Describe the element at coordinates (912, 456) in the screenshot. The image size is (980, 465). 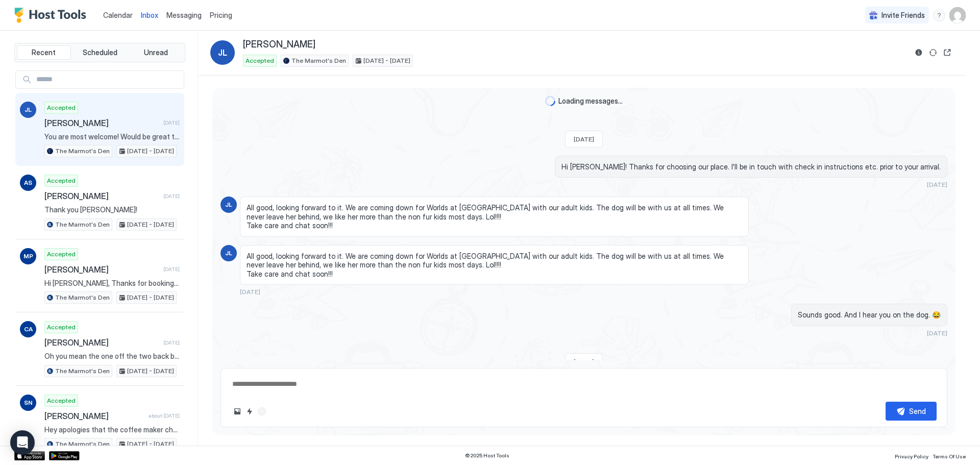
I see `a: Privacy Policy` at that location.